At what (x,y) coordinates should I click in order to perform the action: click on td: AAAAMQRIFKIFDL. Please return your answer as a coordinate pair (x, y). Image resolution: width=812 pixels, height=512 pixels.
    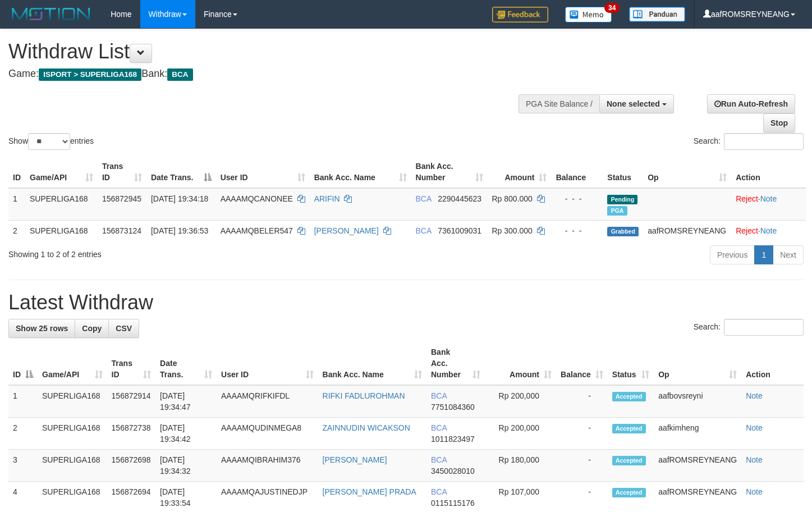
    Looking at the image, I should click on (267, 401).